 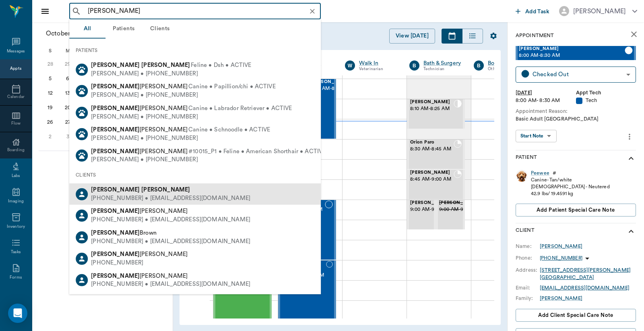 What do you see at coordinates (50, 64) in the screenshot?
I see `div: Sunday, September 28, 2025` at bounding box center [50, 64].